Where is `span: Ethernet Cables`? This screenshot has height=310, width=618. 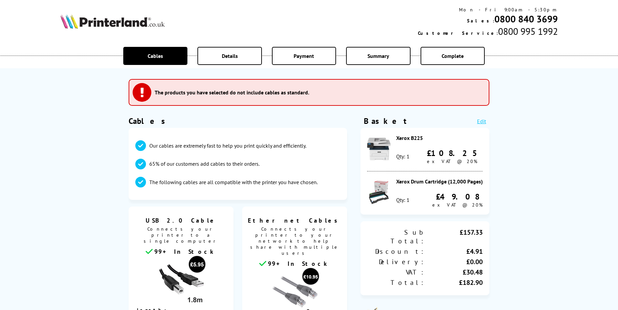 span: Ethernet Cables is located at coordinates (295, 220).